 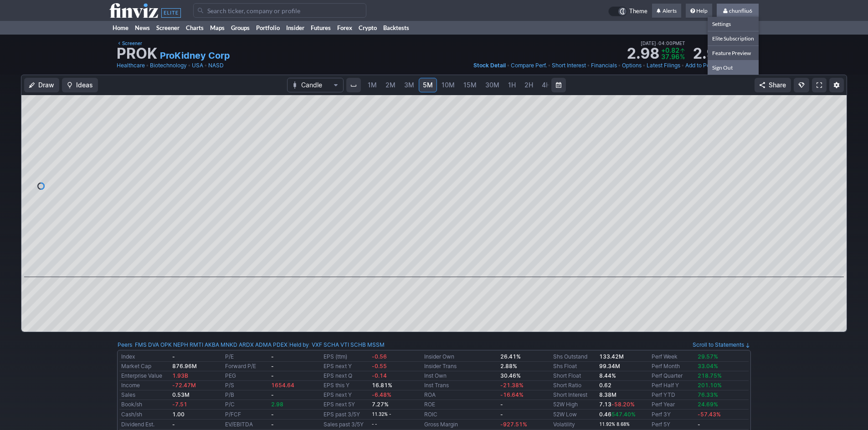 What do you see at coordinates (246, 385) in the screenshot?
I see `td: P/S` at bounding box center [246, 385].